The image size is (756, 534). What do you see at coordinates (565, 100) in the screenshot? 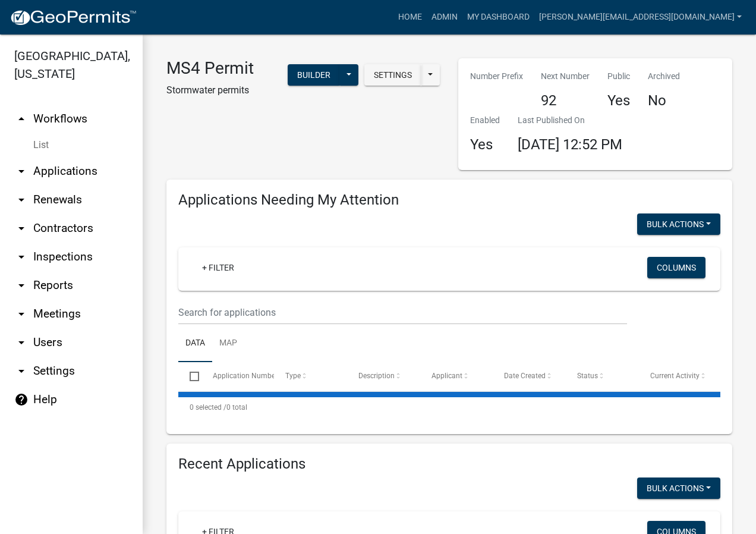
I see `h4: 92` at bounding box center [565, 100].